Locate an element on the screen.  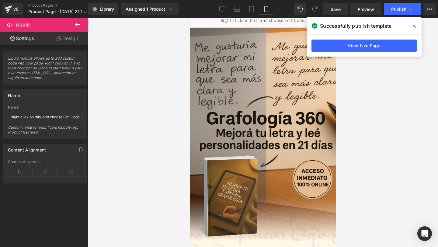
span: Liquid module allows us to add custom code into your page. Right click on it, and then choose Edi... is located at coordinates (45, 70).